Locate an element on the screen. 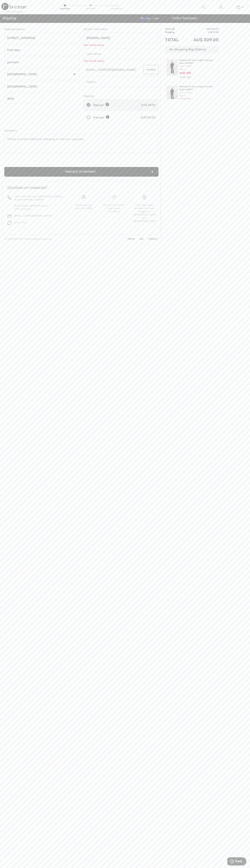 The width and height of the screenshot is (250, 868). img: search the website is located at coordinates (204, 7).